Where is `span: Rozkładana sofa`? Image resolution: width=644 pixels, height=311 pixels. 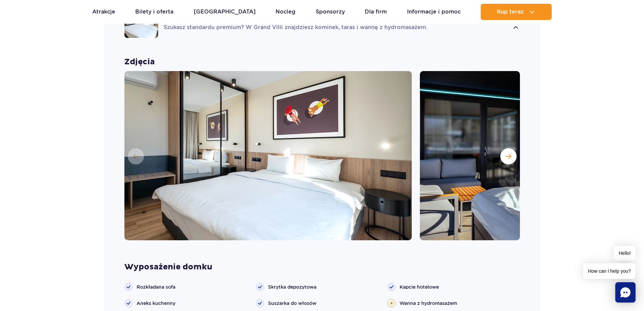 span: Rozkładana sofa is located at coordinates (156, 287).